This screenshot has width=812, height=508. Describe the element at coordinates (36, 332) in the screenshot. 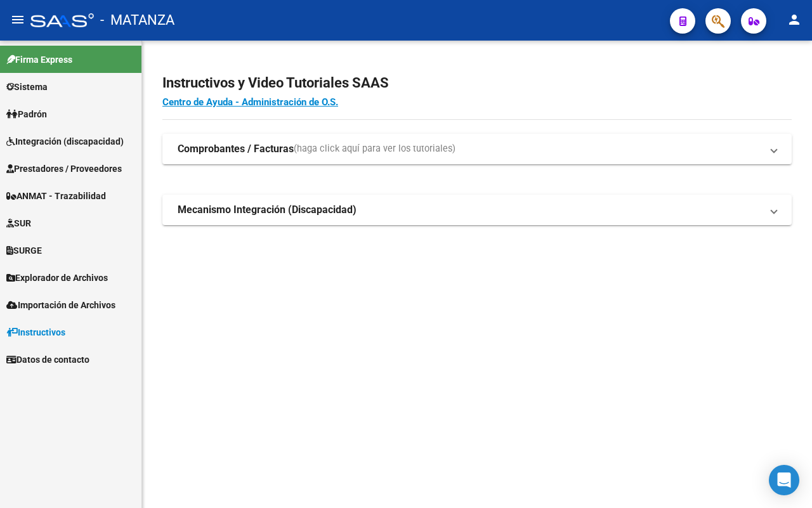

I see `span: Instructivos` at that location.